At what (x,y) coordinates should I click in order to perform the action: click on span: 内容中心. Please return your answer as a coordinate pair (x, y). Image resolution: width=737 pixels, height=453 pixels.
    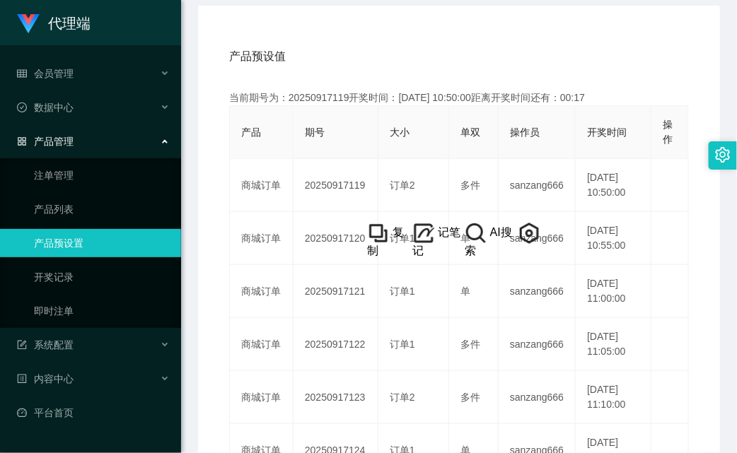
    Looking at the image, I should click on (45, 379).